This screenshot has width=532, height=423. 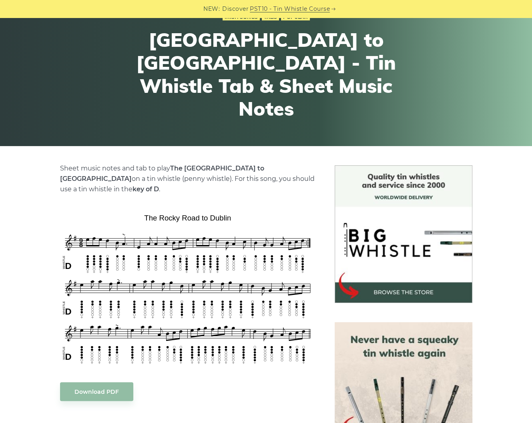 What do you see at coordinates (146, 189) in the screenshot?
I see `strong: key of D` at bounding box center [146, 189].